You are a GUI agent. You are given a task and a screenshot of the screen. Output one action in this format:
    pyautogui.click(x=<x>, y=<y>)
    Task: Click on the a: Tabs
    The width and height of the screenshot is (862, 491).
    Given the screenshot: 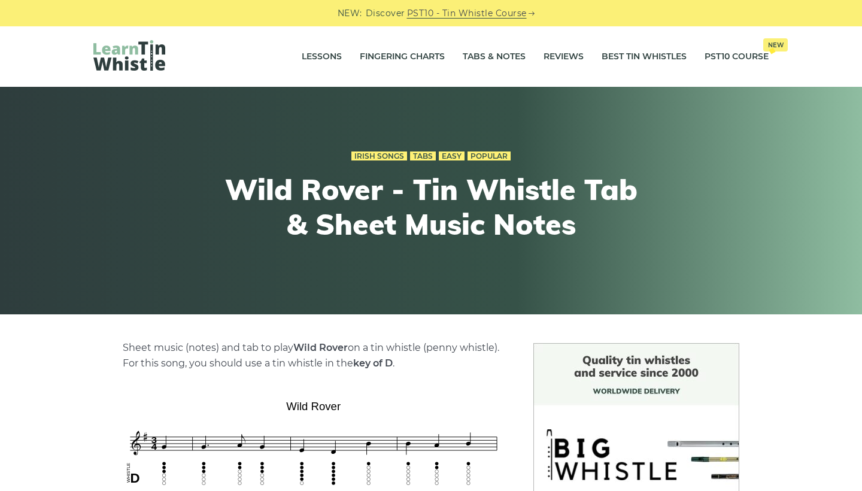 What is the action you would take?
    pyautogui.click(x=423, y=156)
    